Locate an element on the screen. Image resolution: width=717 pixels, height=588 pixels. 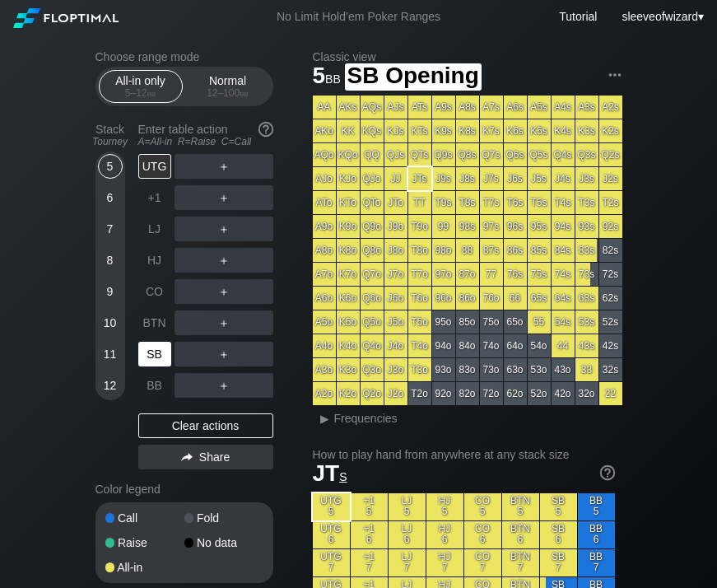
div: 95s is located at coordinates (539, 227).